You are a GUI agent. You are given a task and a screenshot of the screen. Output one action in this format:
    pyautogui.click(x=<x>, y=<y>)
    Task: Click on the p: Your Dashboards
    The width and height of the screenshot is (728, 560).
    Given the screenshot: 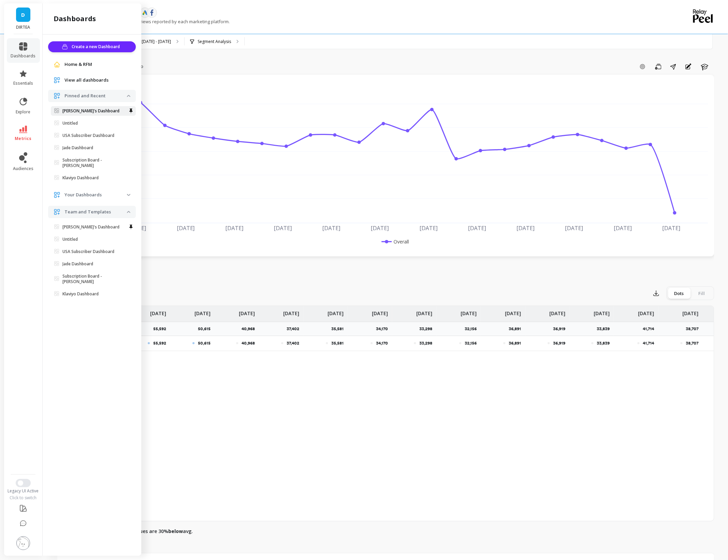 What is the action you would take?
    pyautogui.click(x=95, y=195)
    